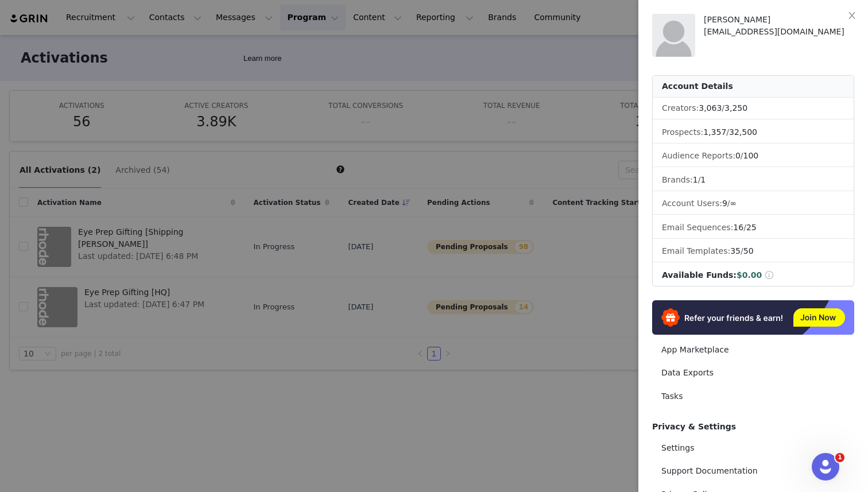  Describe the element at coordinates (749, 275) in the screenshot. I see `span: $0.00` at that location.